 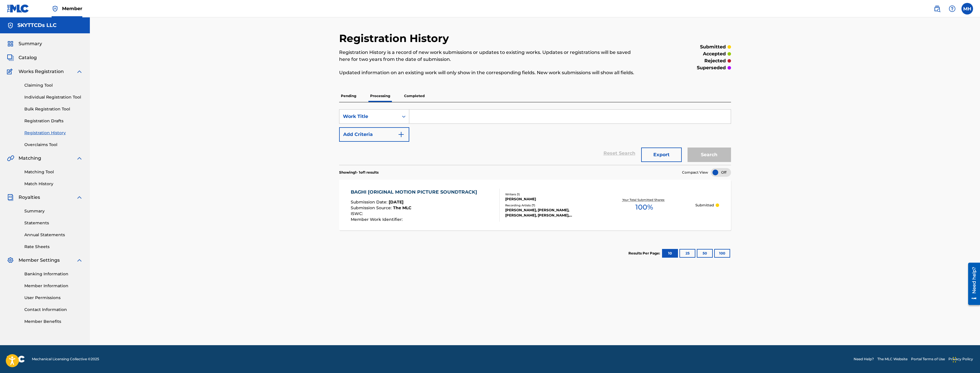 What do you see at coordinates (10, 58) in the screenshot?
I see `img: Catalog` at bounding box center [10, 58].